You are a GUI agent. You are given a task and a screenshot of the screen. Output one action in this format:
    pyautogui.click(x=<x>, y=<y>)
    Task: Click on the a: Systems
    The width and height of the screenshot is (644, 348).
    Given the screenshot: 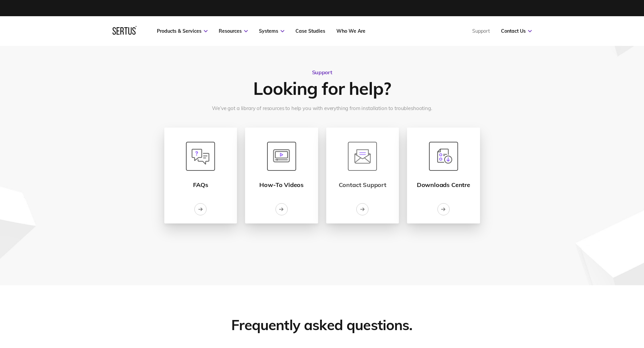 What is the action you would take?
    pyautogui.click(x=272, y=31)
    